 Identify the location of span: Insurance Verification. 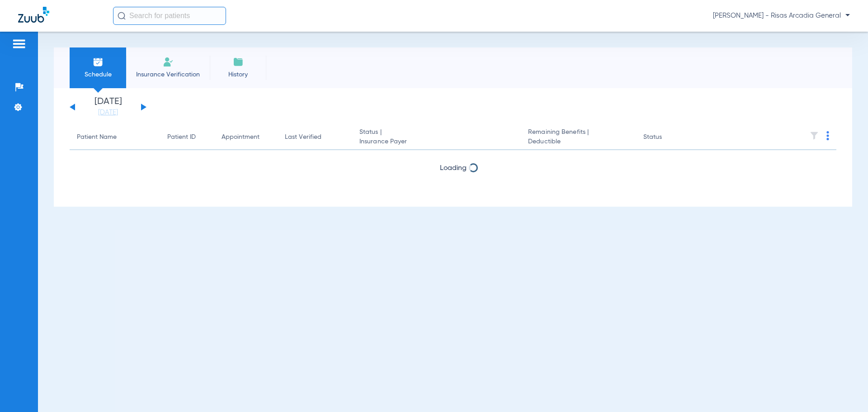
(167, 74).